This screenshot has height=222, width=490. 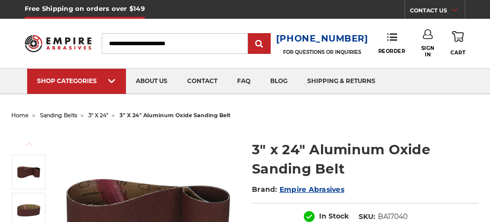 What do you see at coordinates (243, 81) in the screenshot?
I see `a: faq` at bounding box center [243, 81].